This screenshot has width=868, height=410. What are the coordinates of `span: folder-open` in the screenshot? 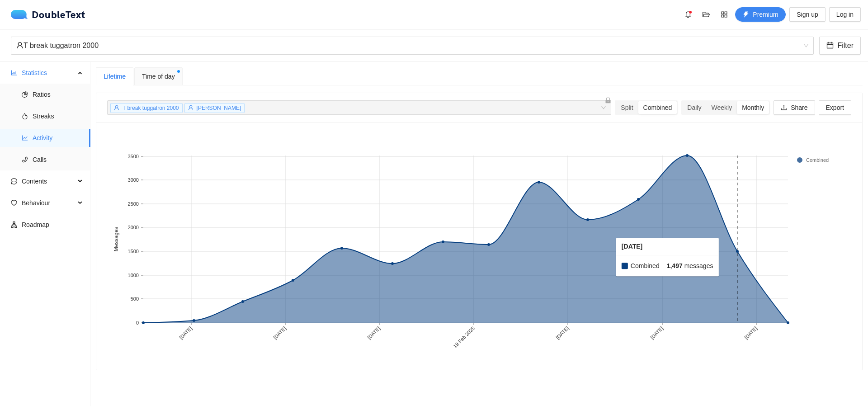 It's located at (706, 15).